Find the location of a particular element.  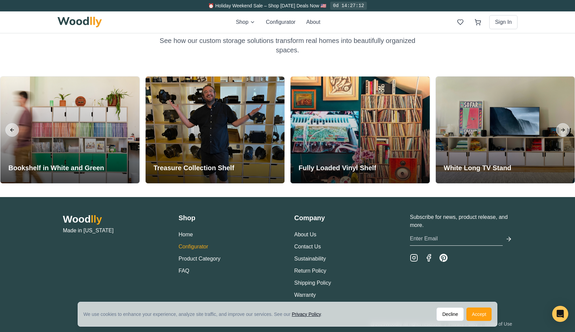

span: lly is located at coordinates (96, 219).